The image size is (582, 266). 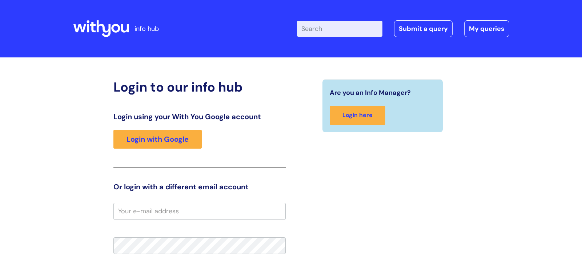 I want to click on input: Your e-mail address, so click(x=199, y=211).